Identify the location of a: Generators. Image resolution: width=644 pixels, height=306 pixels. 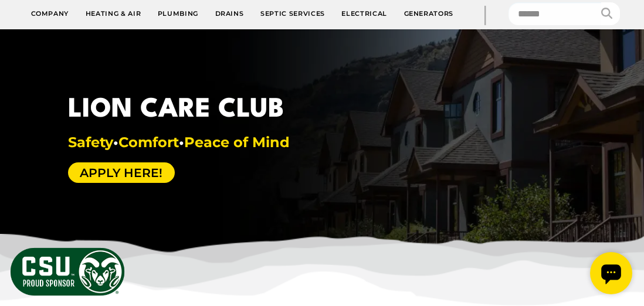
(429, 14).